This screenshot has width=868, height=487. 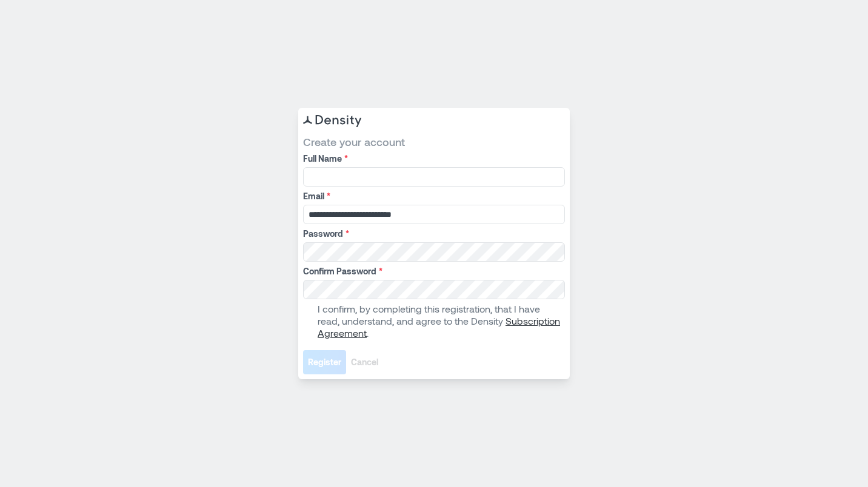 I want to click on span: Register, so click(x=324, y=362).